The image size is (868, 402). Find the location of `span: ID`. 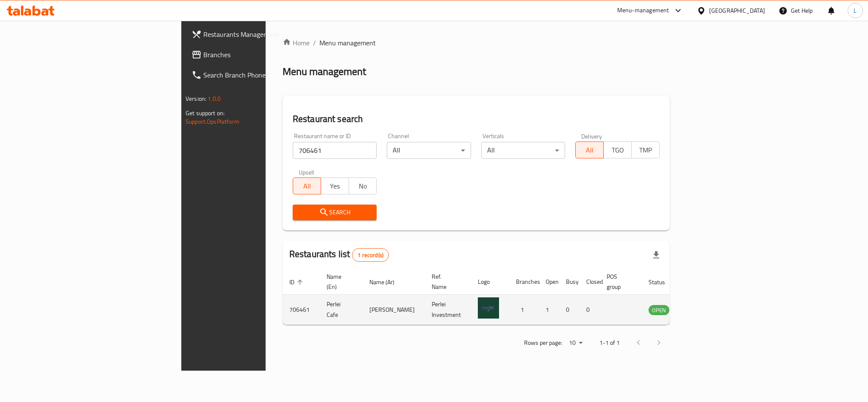

span: ID is located at coordinates (298, 282).